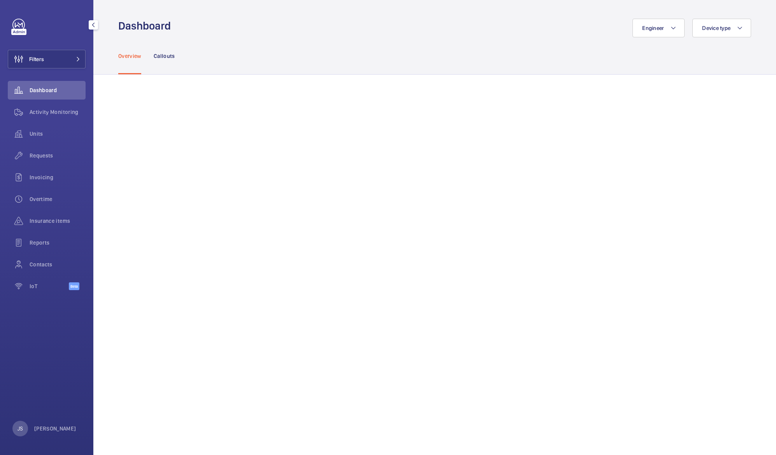 The width and height of the screenshot is (776, 455). What do you see at coordinates (74, 286) in the screenshot?
I see `span: Beta` at bounding box center [74, 286].